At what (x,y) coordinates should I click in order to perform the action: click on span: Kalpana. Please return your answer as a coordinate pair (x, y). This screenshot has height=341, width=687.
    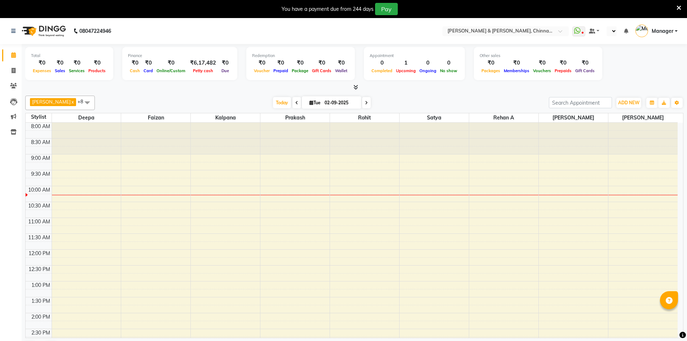
    Looking at the image, I should click on (225, 118).